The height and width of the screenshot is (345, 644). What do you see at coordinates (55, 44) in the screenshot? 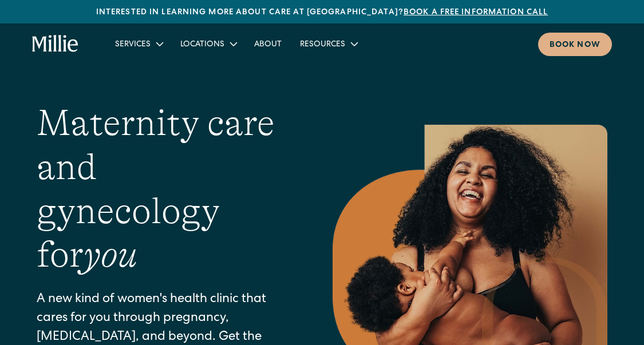
I see `a: home` at bounding box center [55, 44].